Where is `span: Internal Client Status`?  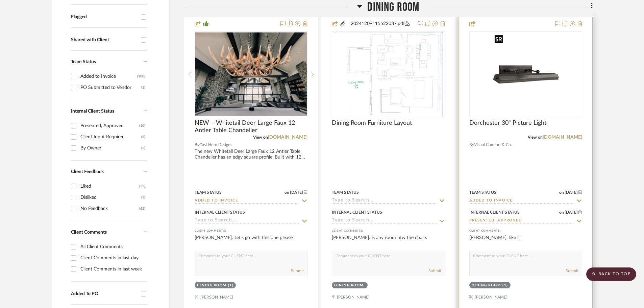
span: Internal Client Status is located at coordinates (93, 111).